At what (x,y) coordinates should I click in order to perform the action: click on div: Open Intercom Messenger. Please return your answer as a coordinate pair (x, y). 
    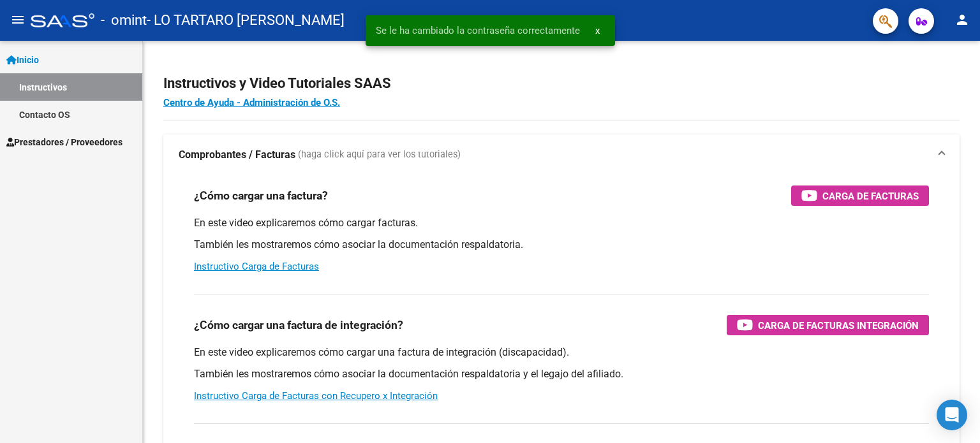
    Looking at the image, I should click on (952, 416).